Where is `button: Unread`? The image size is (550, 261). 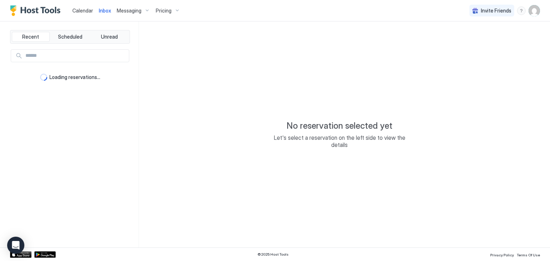 button: Unread is located at coordinates (109, 37).